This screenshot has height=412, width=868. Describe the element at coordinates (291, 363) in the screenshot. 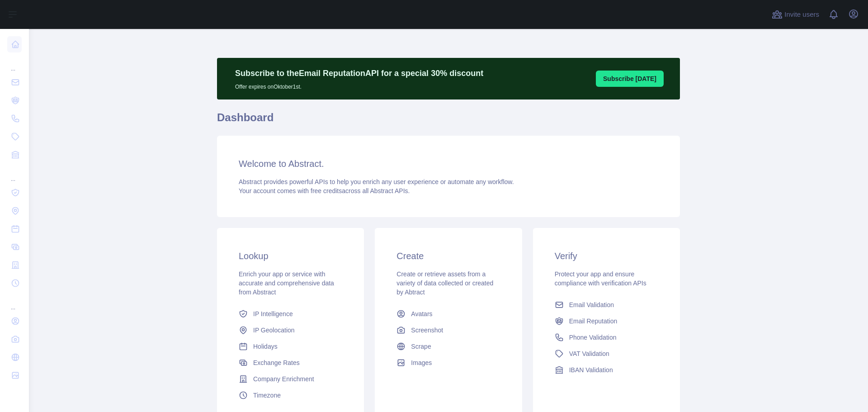

I see `a: Exchange Rates` at that location.